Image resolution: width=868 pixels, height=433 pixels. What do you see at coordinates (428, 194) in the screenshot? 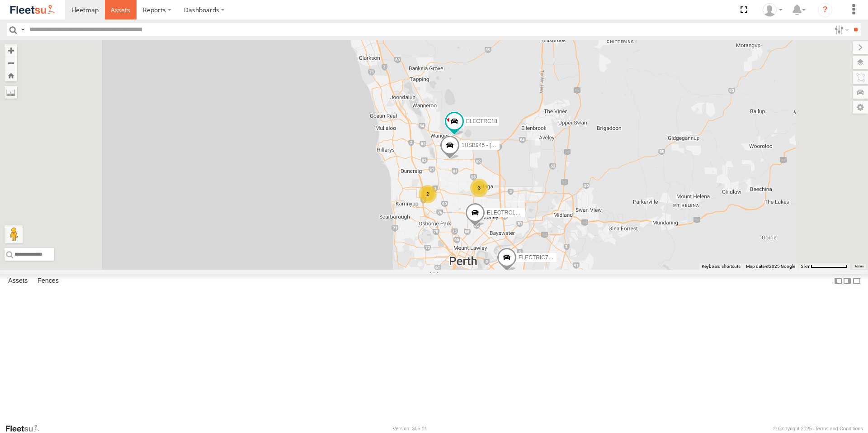
I see `div: 2` at bounding box center [428, 194].